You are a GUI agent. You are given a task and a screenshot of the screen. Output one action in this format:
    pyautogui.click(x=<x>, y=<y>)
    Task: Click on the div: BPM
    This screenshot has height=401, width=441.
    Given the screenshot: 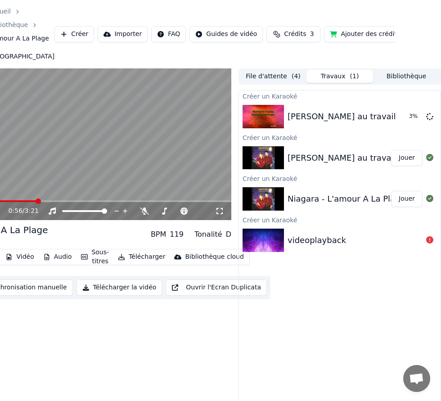 What is the action you would take?
    pyautogui.click(x=158, y=234)
    